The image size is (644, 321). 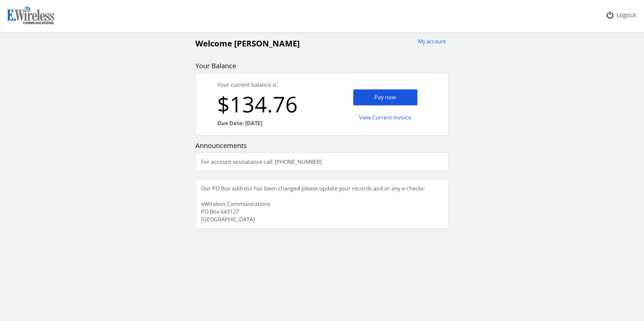 What do you see at coordinates (313, 204) in the screenshot?
I see `div: Our PO Box address has been changed please update your records and or any e-checks: eWireless Com...` at bounding box center [313, 204].